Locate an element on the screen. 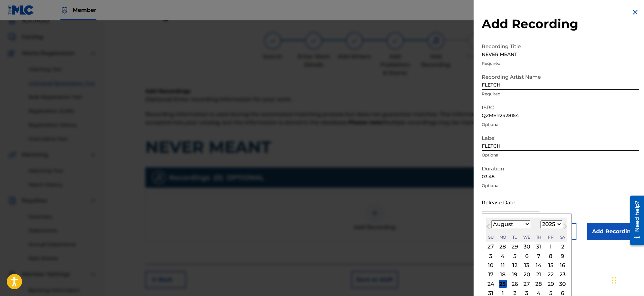 The image size is (644, 296). div: Choose Wednesday, August 27th, 2025 is located at coordinates (527, 284).